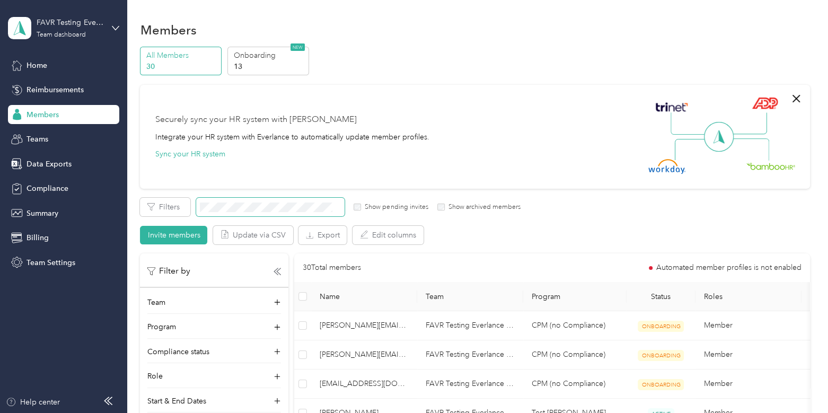 This screenshot has height=413, width=828. What do you see at coordinates (482, 207) in the screenshot?
I see `label: Show archived members` at bounding box center [482, 207].